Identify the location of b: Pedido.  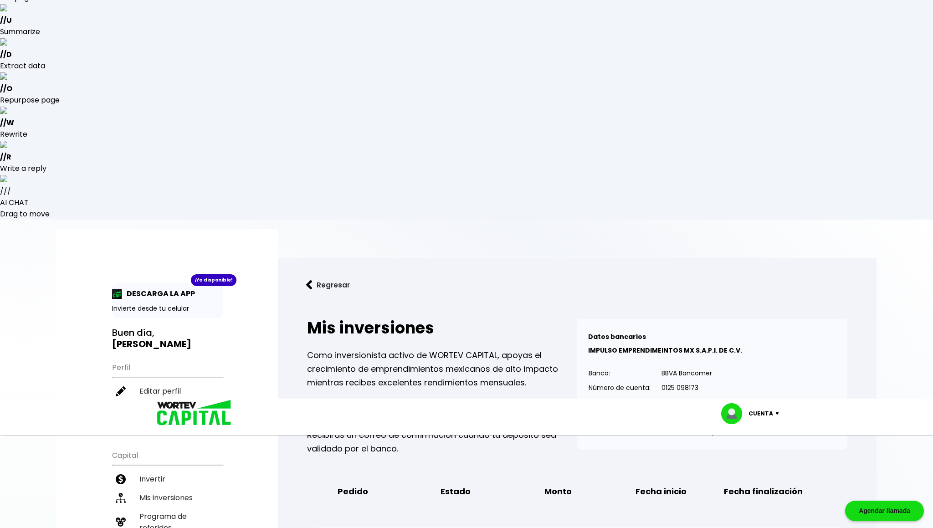
(353, 492).